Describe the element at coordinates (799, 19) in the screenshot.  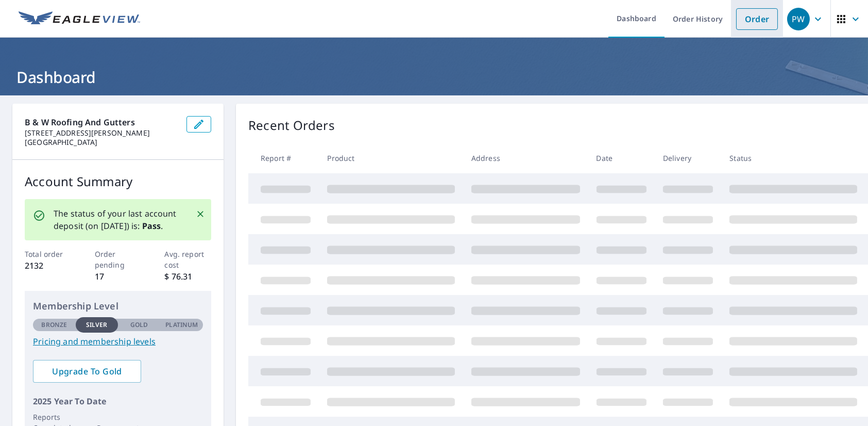
I see `div: PW` at that location.